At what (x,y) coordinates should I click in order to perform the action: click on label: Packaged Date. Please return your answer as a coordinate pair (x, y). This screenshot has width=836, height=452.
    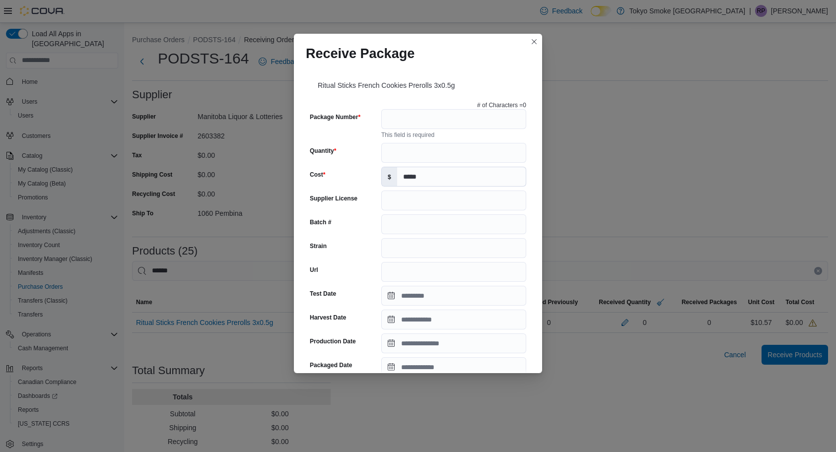
    Looking at the image, I should click on (331, 365).